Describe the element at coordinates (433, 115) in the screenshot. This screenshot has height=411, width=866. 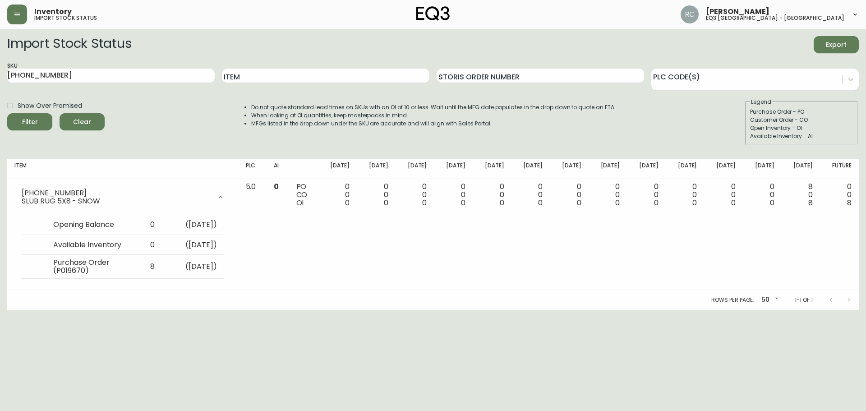
I see `li: When looking at OI quantities, keep masterpacks in mind.` at that location.